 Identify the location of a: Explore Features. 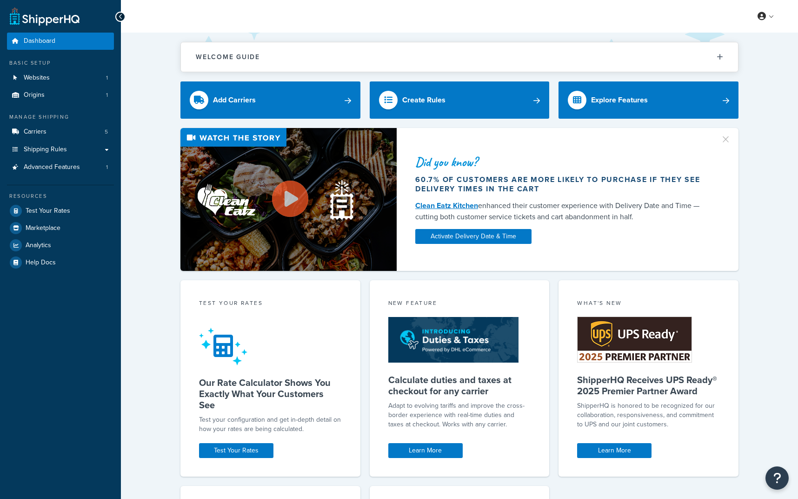
(648, 100).